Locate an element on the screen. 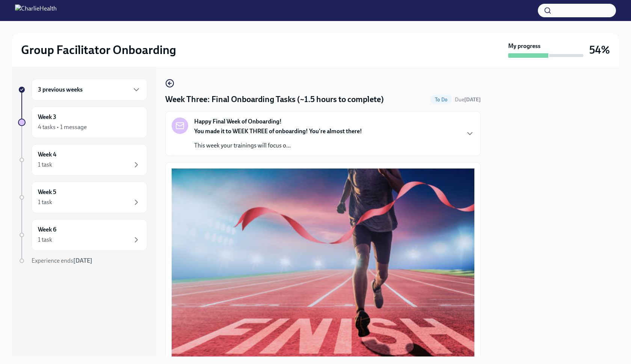  a: Week 41 task is located at coordinates (83, 160).